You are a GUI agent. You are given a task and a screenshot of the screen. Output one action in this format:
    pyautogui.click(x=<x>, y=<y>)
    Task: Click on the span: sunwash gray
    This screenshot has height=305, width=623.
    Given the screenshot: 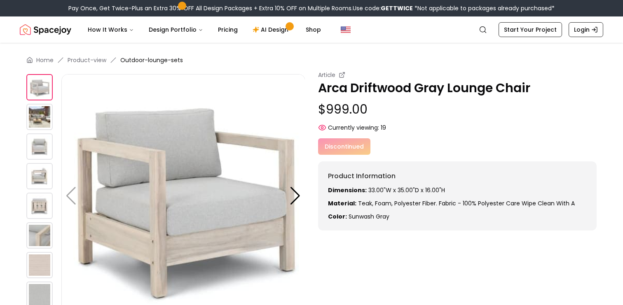 What is the action you would take?
    pyautogui.click(x=369, y=217)
    